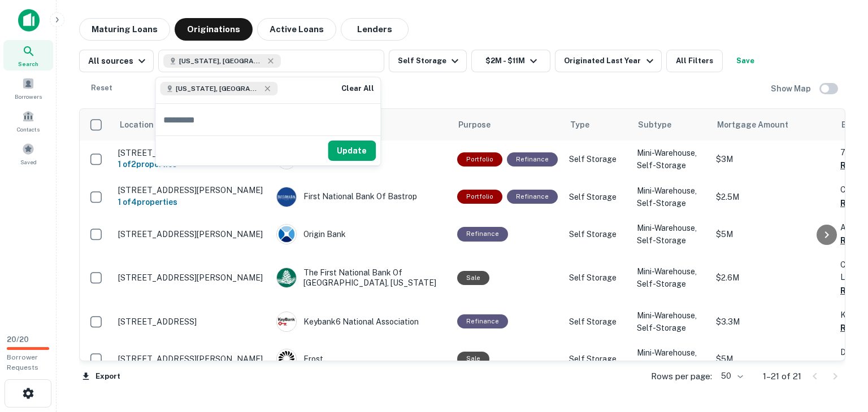  What do you see at coordinates (28, 162) in the screenshot?
I see `span: Saved` at bounding box center [28, 162].